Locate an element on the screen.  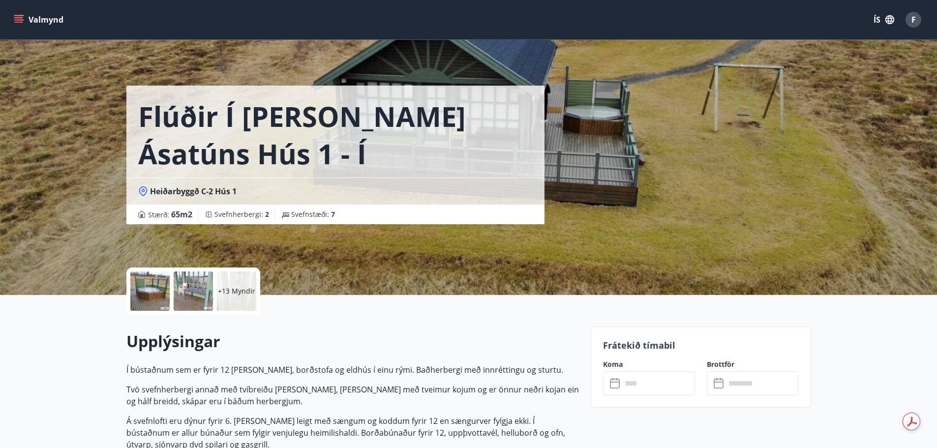
label: Koma is located at coordinates (648, 364).